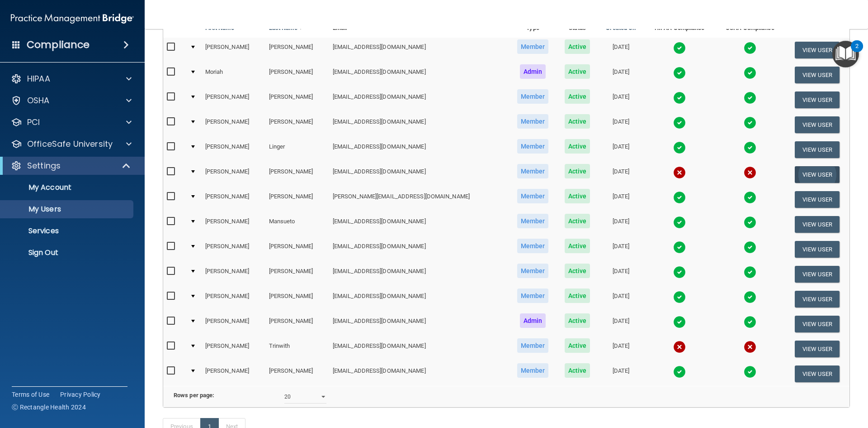 Image resolution: width=868 pixels, height=428 pixels. Describe the element at coordinates (846, 54) in the screenshot. I see `button: Open Resource Center, 2 new notifications` at that location.